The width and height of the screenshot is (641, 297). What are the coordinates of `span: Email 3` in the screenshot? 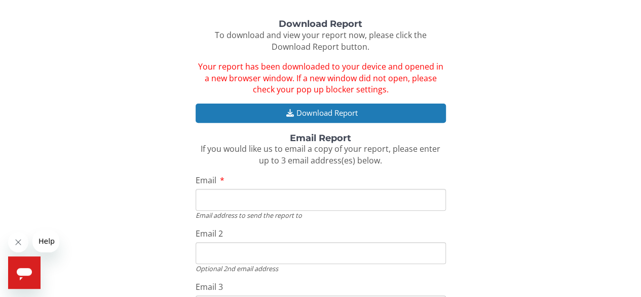 It's located at (209, 286).